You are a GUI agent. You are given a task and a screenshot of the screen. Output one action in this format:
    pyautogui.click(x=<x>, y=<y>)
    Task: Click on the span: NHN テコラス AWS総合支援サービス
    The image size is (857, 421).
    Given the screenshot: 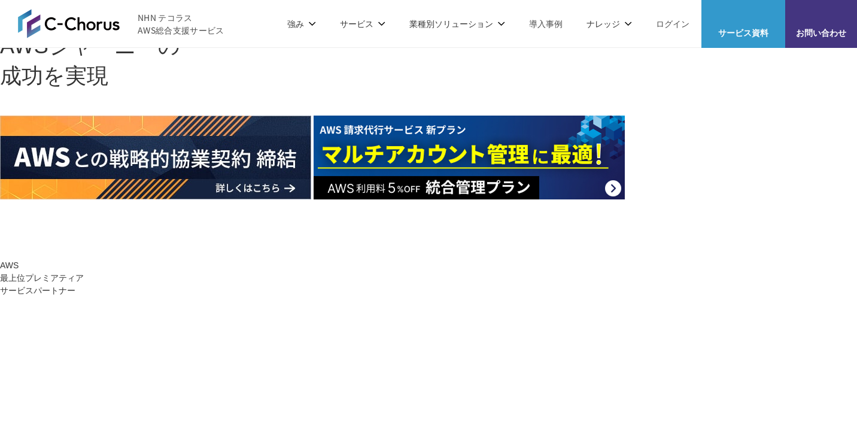 What is the action you would take?
    pyautogui.click(x=181, y=24)
    